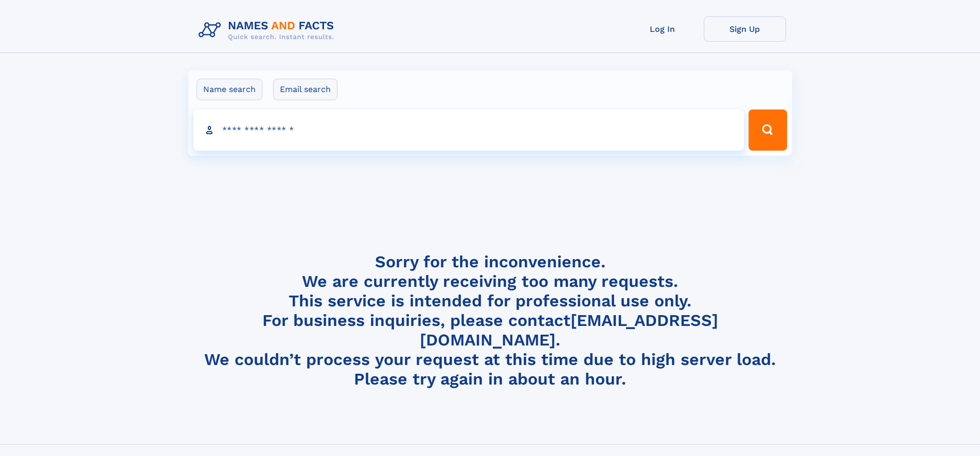 This screenshot has width=980, height=456. Describe the element at coordinates (229, 90) in the screenshot. I see `label: Name search` at that location.